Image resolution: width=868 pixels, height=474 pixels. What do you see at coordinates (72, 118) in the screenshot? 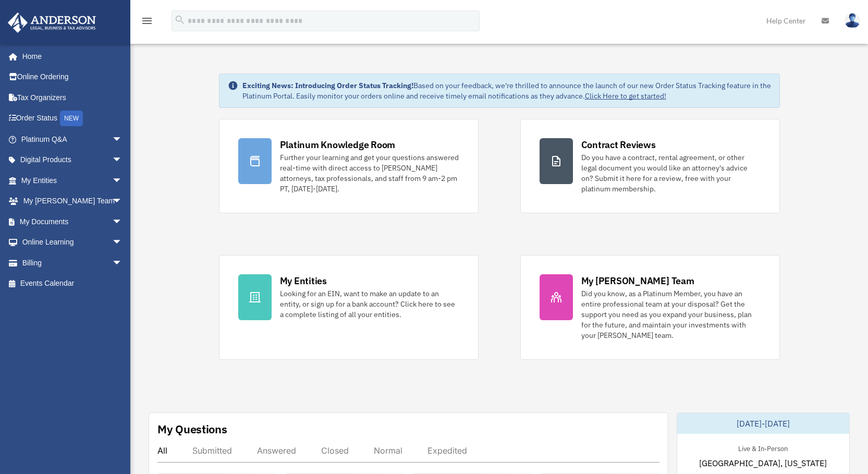
I see `div: NEW` at bounding box center [72, 118].